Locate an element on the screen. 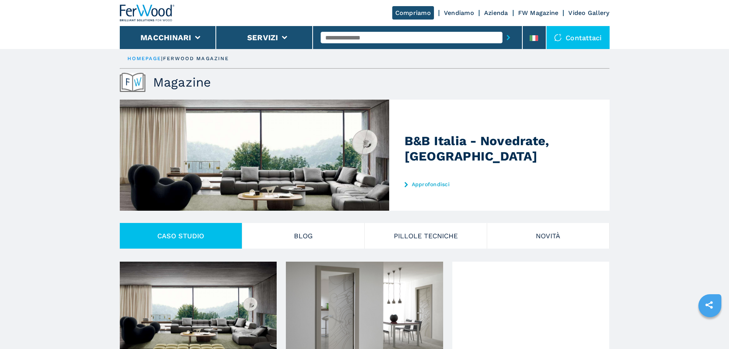 The width and height of the screenshot is (729, 349). img: Contattaci is located at coordinates (558, 38).